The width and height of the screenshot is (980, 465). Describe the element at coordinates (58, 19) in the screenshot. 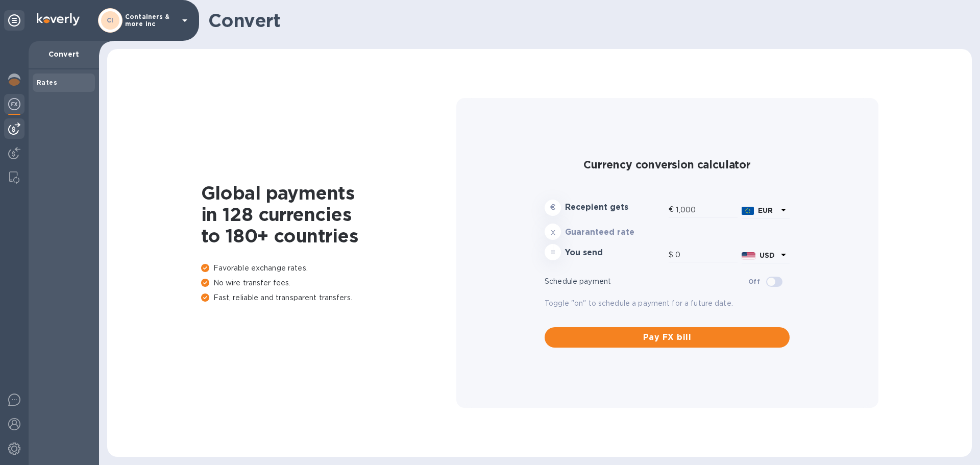

I see `img: Logo` at that location.